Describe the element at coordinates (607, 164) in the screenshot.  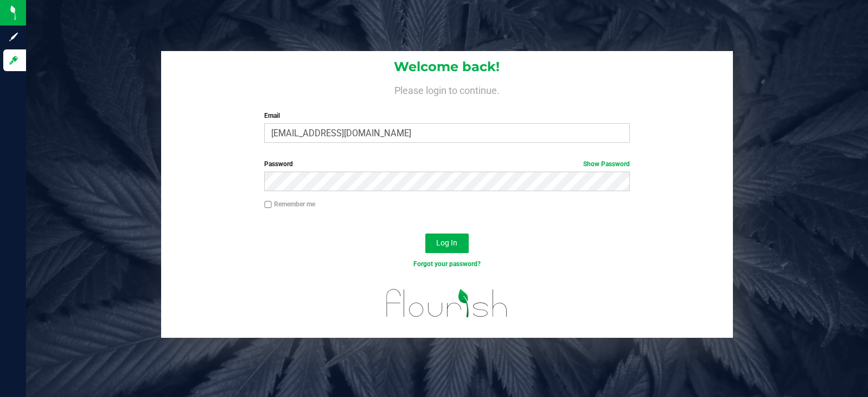
I see `a: Show Password` at that location.